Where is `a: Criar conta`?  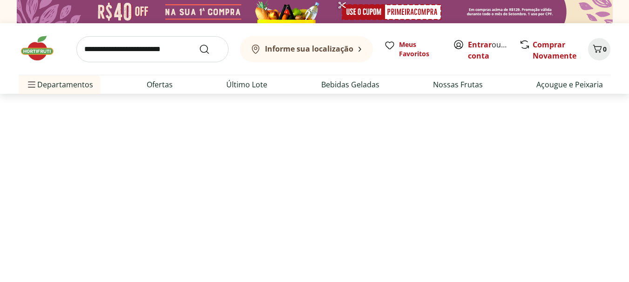
a: Criar conta is located at coordinates (493, 50).